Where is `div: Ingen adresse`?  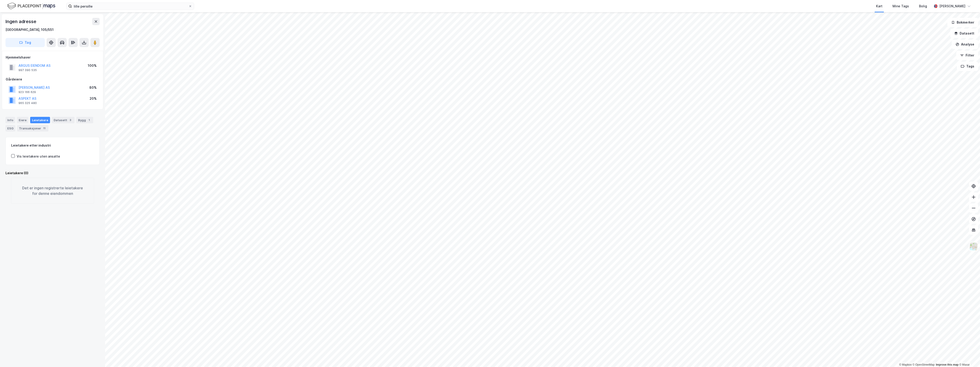 div: Ingen adresse is located at coordinates (21, 22).